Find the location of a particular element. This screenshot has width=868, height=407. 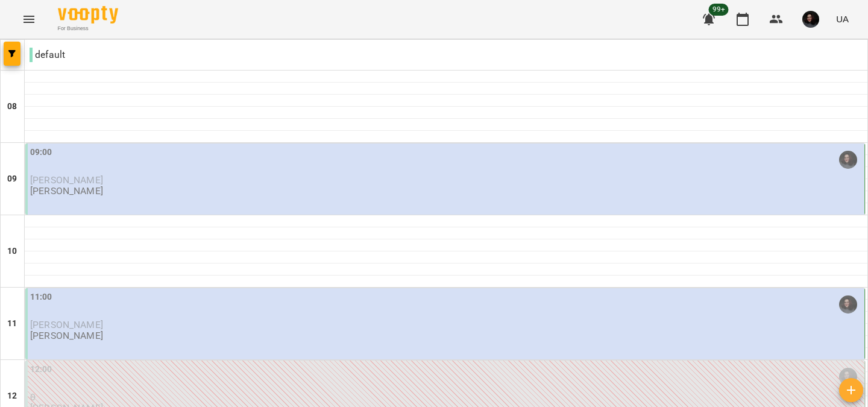

h6: 09 is located at coordinates (12, 179).